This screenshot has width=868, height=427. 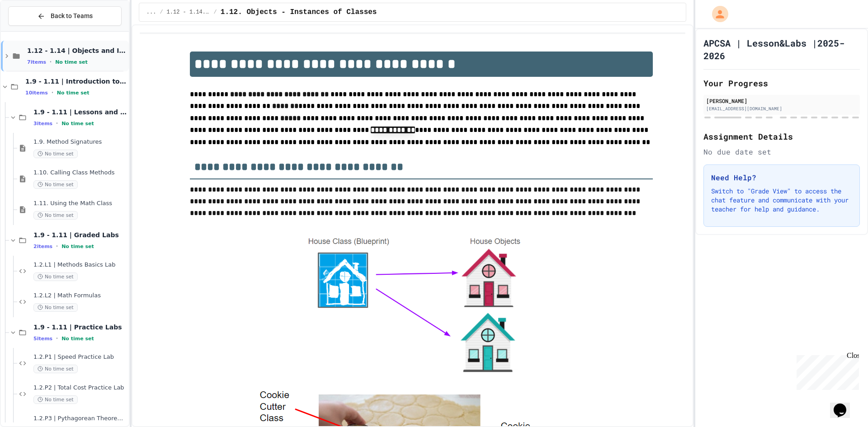 I want to click on span: 1.9 - 1.11 | Practice Labs, so click(x=80, y=327).